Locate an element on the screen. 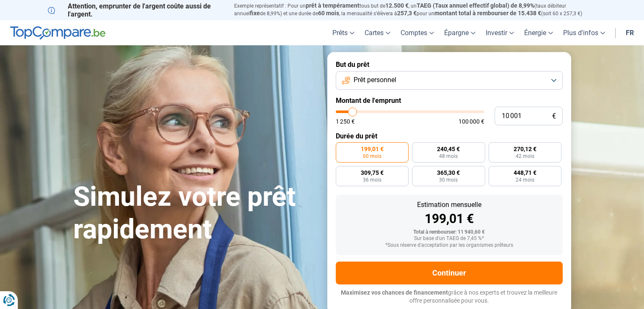 The width and height of the screenshot is (644, 309). img: TopCompare is located at coordinates (57, 33).